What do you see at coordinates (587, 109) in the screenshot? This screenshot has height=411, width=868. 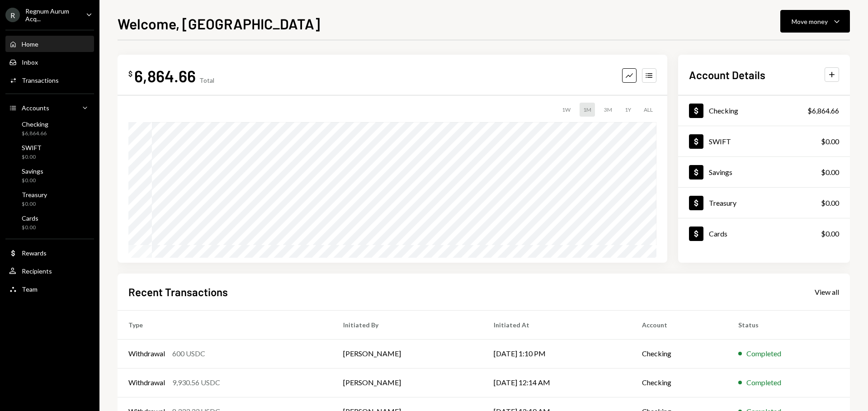 I see `div: 1M` at bounding box center [587, 109].